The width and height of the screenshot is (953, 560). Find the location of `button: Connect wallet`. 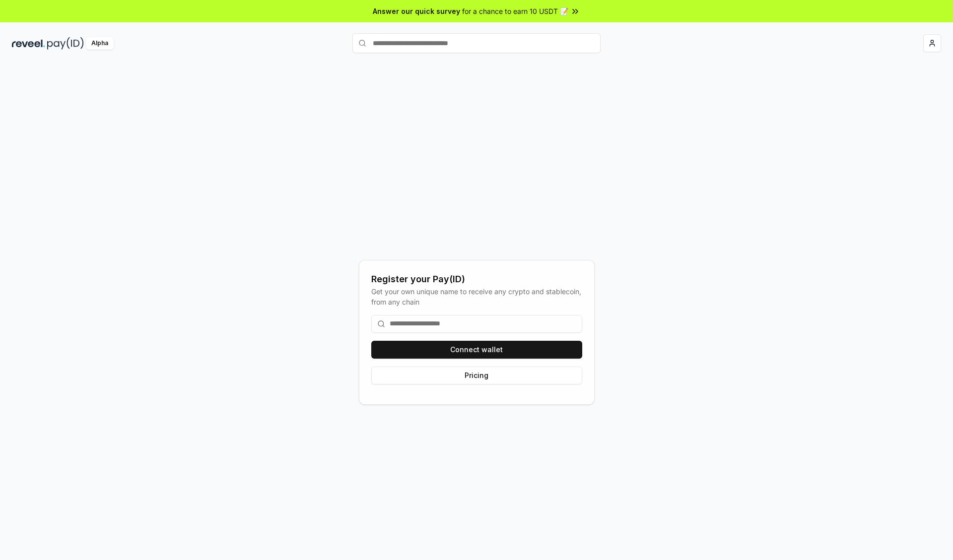

button: Connect wallet is located at coordinates (476, 349).